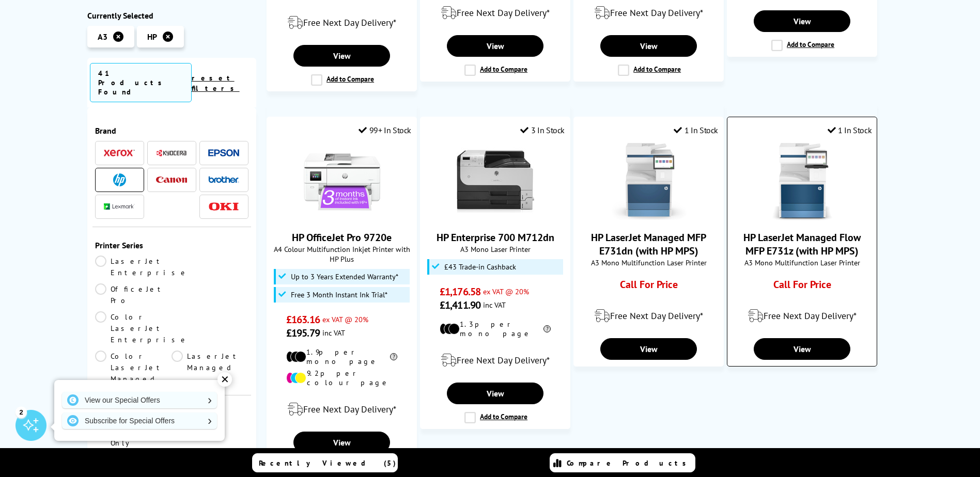 The width and height of the screenshot is (980, 477). What do you see at coordinates (460, 305) in the screenshot?
I see `span: £1,411.90` at bounding box center [460, 305].